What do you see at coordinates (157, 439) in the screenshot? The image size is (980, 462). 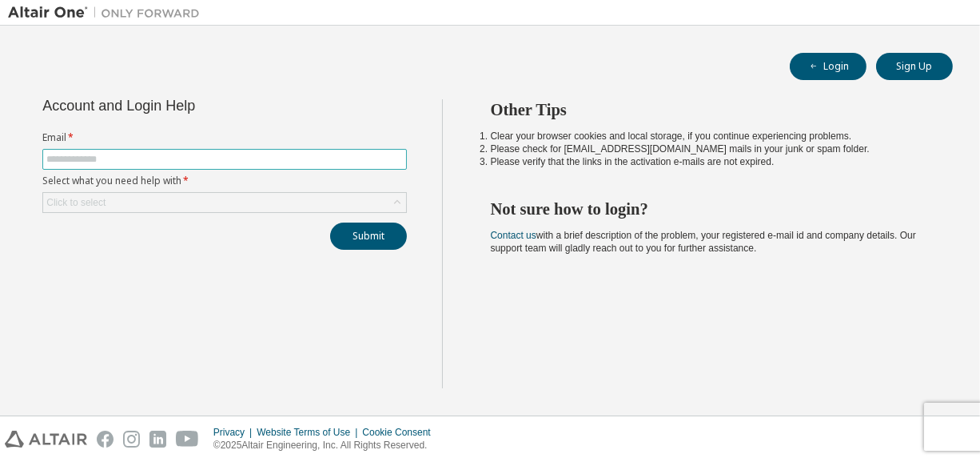 I see `img: linkedin.svg` at bounding box center [157, 439].